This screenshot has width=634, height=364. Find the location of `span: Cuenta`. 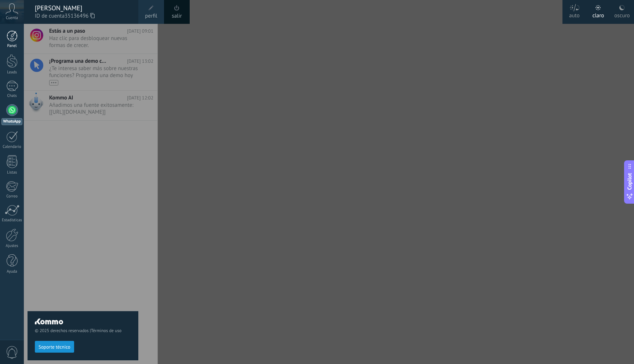

span: Cuenta is located at coordinates (12, 18).